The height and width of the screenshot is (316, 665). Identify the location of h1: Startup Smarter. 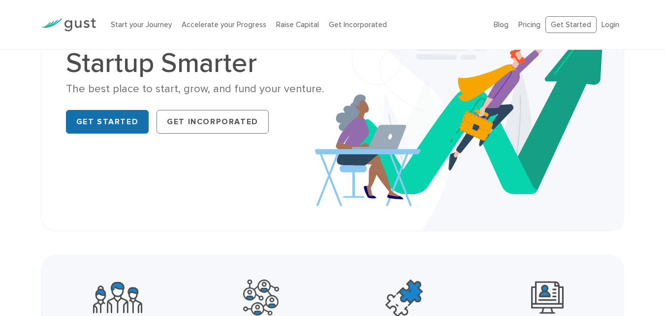
(196, 63).